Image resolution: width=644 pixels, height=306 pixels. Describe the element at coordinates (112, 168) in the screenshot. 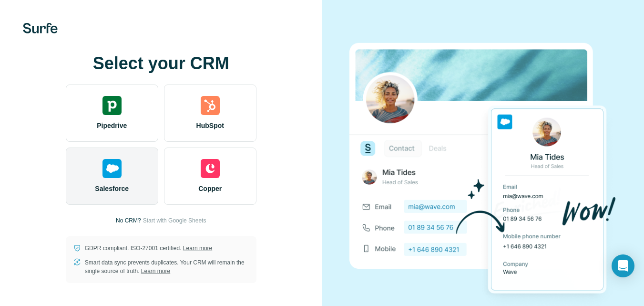

I see `img: salesforce's logo` at that location.